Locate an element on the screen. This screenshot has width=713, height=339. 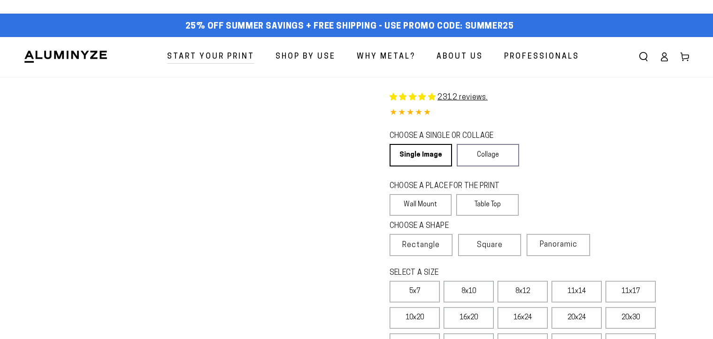
legend: SELECT A SIZE is located at coordinates (478, 273).